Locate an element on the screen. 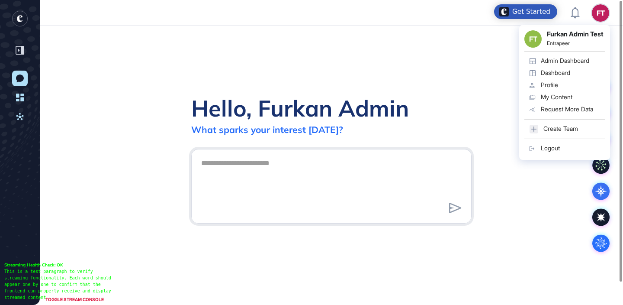 The height and width of the screenshot is (305, 623). img: launcher-image-alternative-text is located at coordinates (504, 12).